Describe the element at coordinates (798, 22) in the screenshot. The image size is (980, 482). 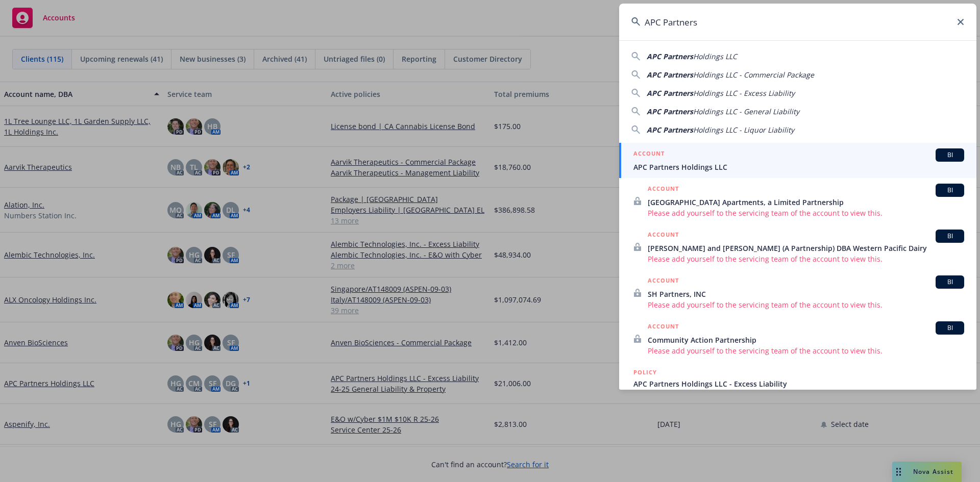
I see `input: Search...` at that location.